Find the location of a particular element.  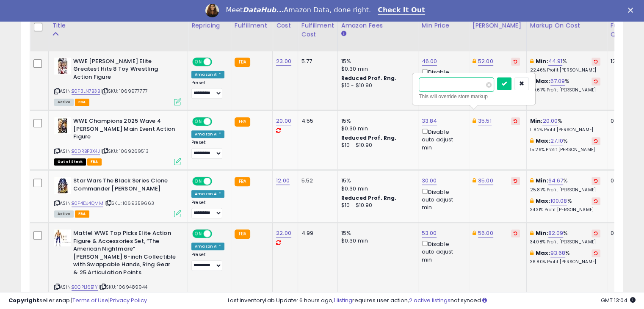

div: Fulfillable Quantity is located at coordinates (625, 30).